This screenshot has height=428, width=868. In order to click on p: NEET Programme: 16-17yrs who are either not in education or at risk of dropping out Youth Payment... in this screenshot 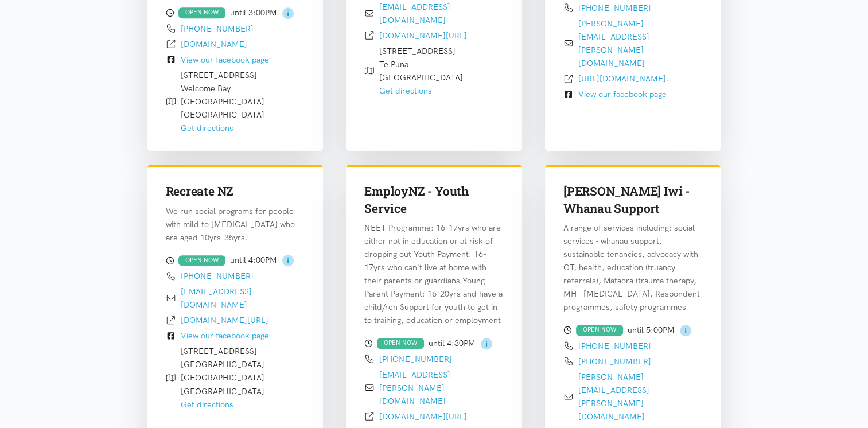, I will do `click(434, 274)`.